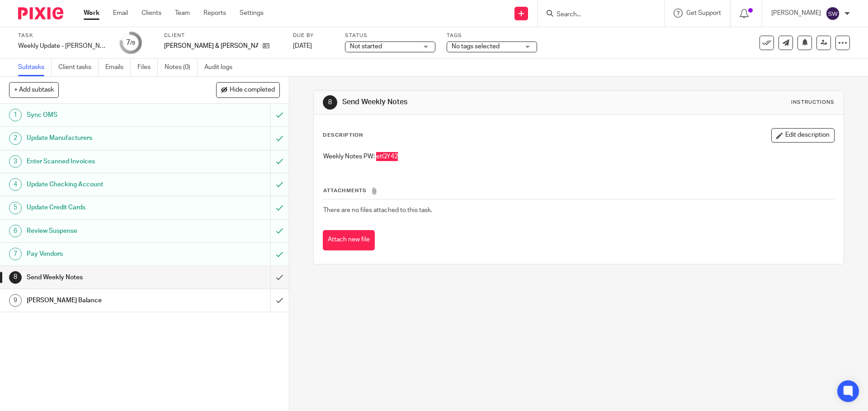 This screenshot has width=868, height=411. What do you see at coordinates (223, 36) in the screenshot?
I see `label: Client` at bounding box center [223, 36].